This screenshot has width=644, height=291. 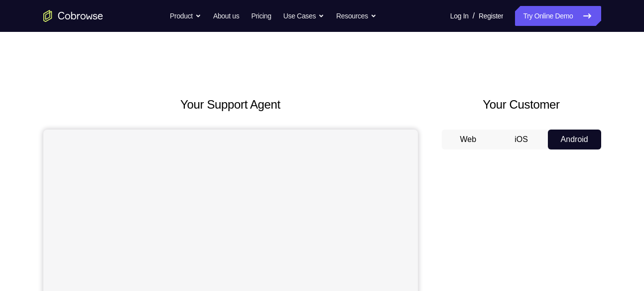 What do you see at coordinates (185, 16) in the screenshot?
I see `button: Product` at bounding box center [185, 16].